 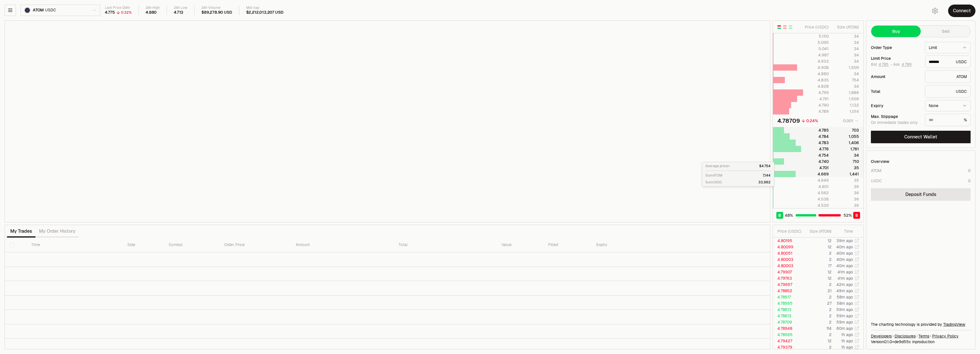 I want to click on div: 4.784, so click(x=816, y=137).